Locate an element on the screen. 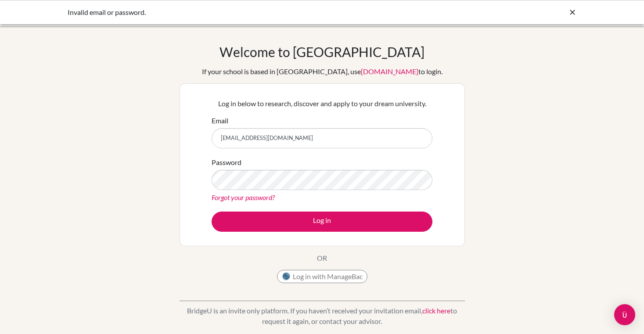  button: Log in is located at coordinates (322, 221).